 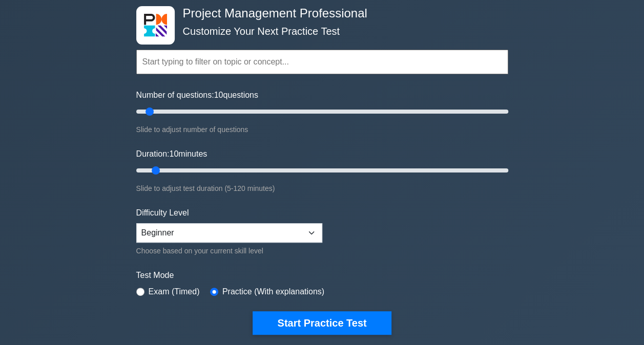 I want to click on button: Start Practice Test, so click(x=321, y=323).